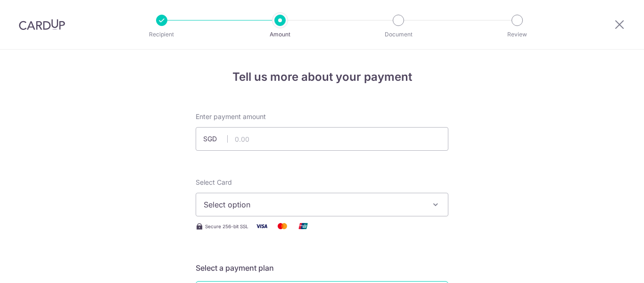 This screenshot has height=283, width=644. What do you see at coordinates (322, 139) in the screenshot?
I see `input: 0.00` at bounding box center [322, 139].